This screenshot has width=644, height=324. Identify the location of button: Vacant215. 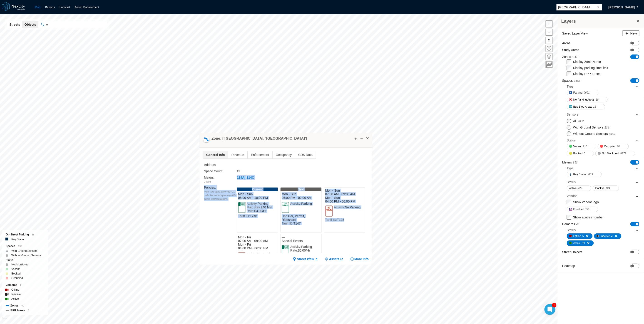
(581, 147).